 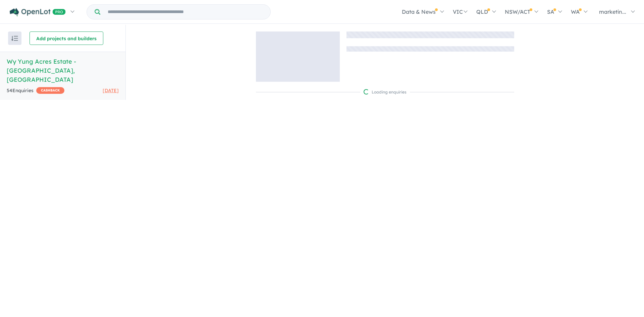 What do you see at coordinates (613, 12) in the screenshot?
I see `span: marketin...` at bounding box center [613, 12].